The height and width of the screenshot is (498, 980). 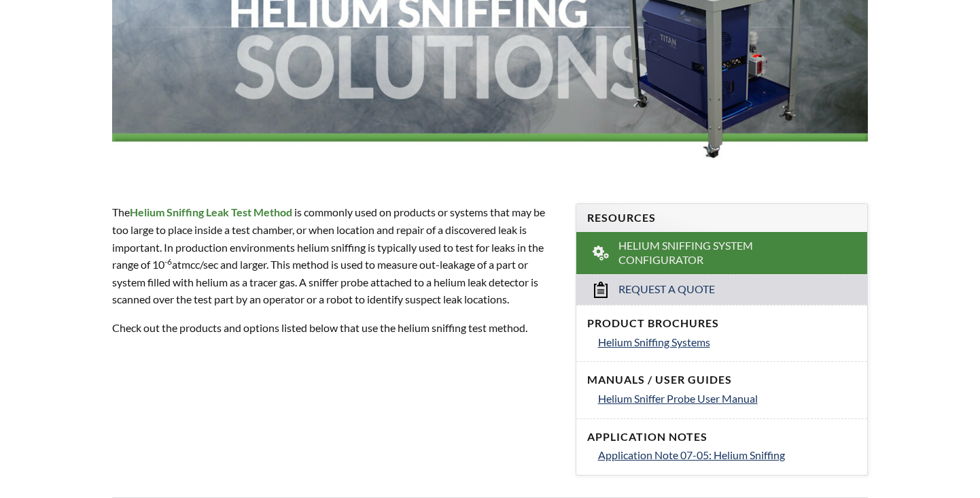 I want to click on h4: Resources, so click(x=722, y=218).